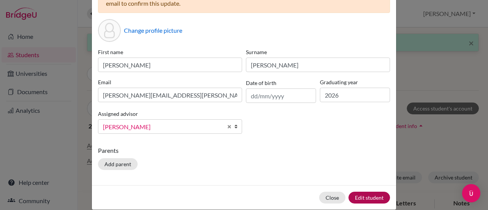  Describe the element at coordinates (355, 82) in the screenshot. I see `label: Graduating year` at that location.